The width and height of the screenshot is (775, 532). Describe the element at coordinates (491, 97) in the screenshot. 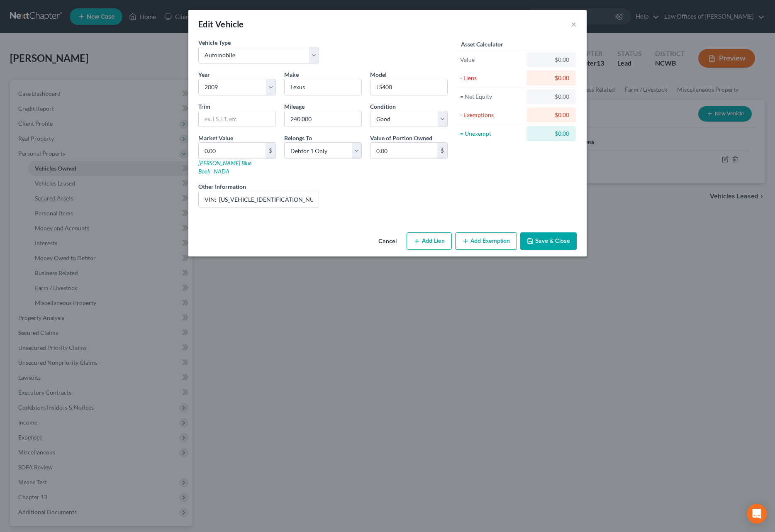

I see `div: = Net Equity` at that location.